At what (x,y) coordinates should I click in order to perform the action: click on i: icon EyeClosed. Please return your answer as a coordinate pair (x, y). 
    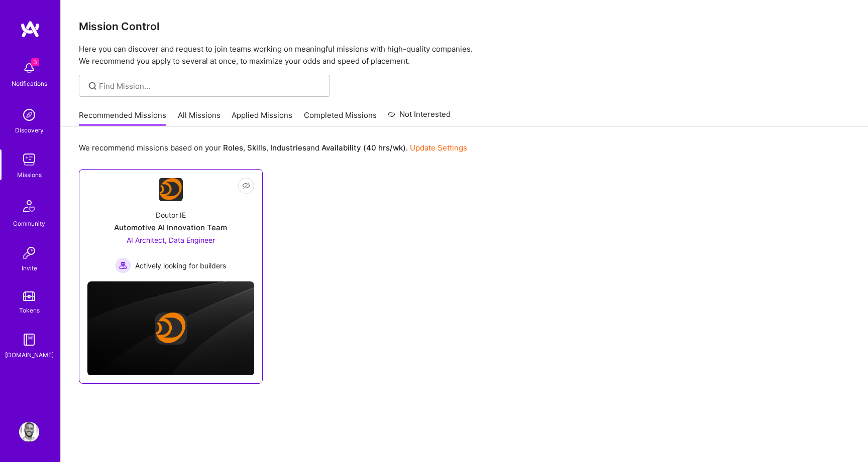
    Looking at the image, I should click on (246, 185).